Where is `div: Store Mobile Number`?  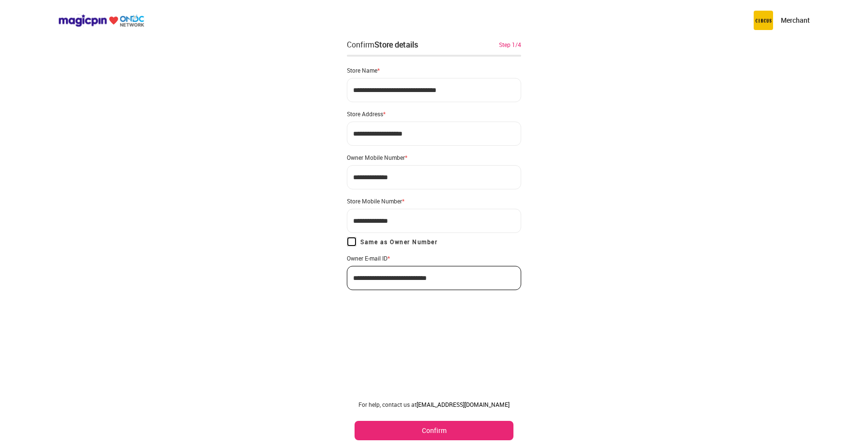 div: Store Mobile Number is located at coordinates (434, 201).